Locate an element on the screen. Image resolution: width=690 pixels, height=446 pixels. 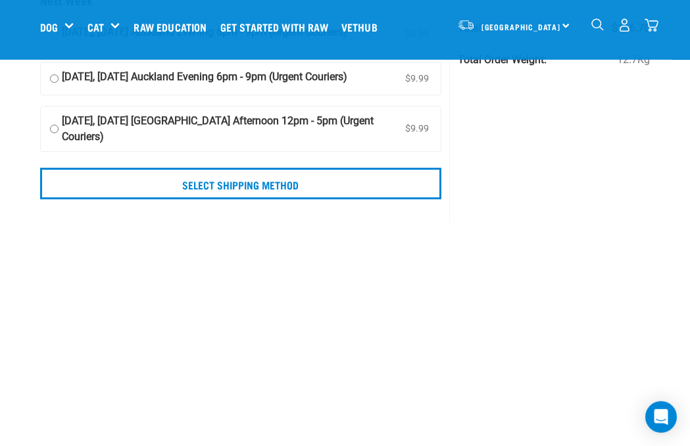
a: Raw Education is located at coordinates (173, 27).